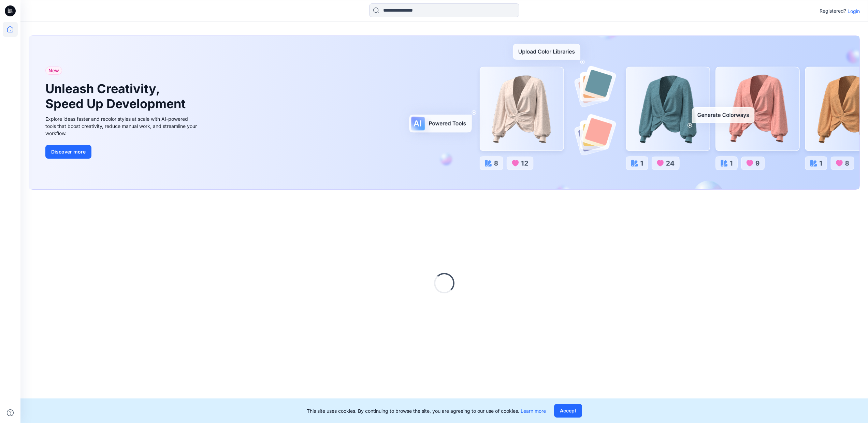 The image size is (868, 423). Describe the element at coordinates (68, 152) in the screenshot. I see `button: Discover more` at that location.